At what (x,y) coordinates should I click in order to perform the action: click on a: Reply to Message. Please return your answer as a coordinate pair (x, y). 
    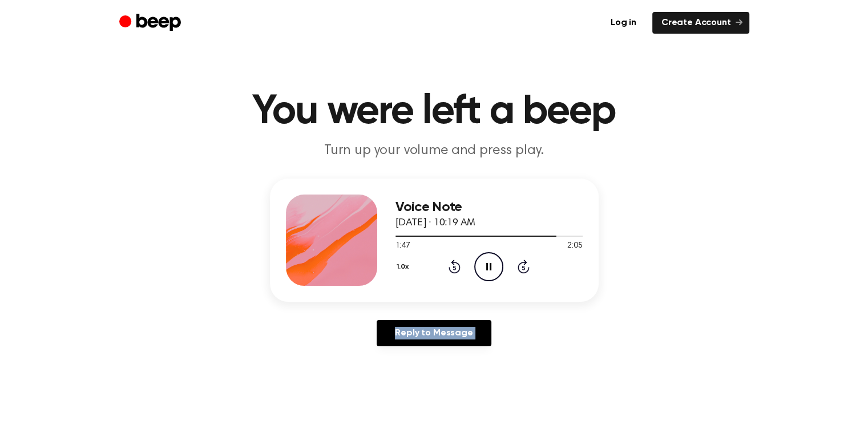
    Looking at the image, I should click on (434, 333).